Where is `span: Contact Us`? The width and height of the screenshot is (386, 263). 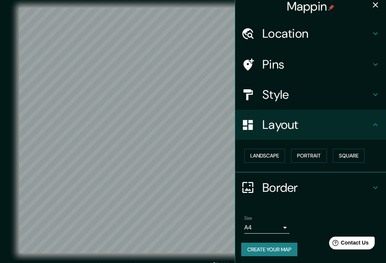 span: Contact Us is located at coordinates (36, 9).